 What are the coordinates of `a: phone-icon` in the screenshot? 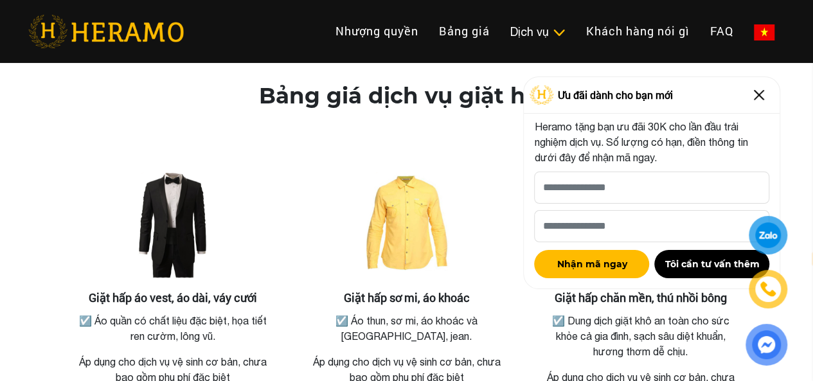 It's located at (768, 289).